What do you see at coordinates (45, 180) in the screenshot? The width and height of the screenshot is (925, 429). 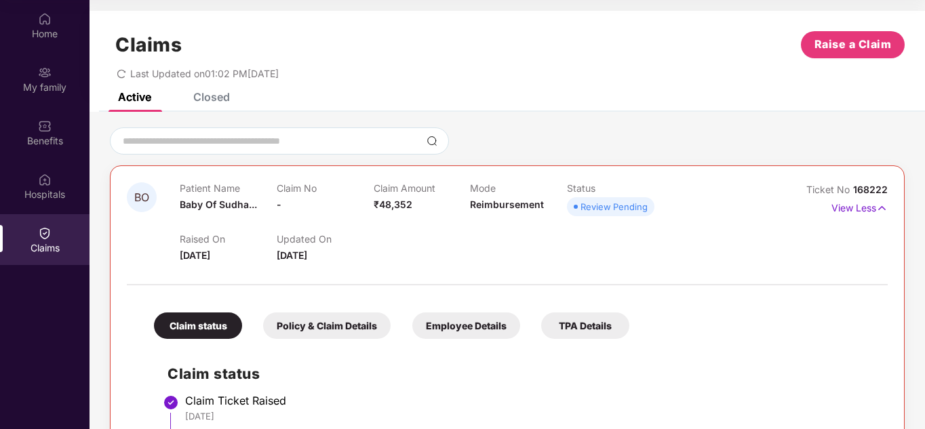 I see `img: svg+xml;base64,PHN2ZyBpZD0iSG9zcGl0YWxzIiB4bWxucz0iaHR0cDovL3d3dy53My5vcmcvMjAwMC9zdmciIHdpZHRoPS...` at bounding box center [45, 180].